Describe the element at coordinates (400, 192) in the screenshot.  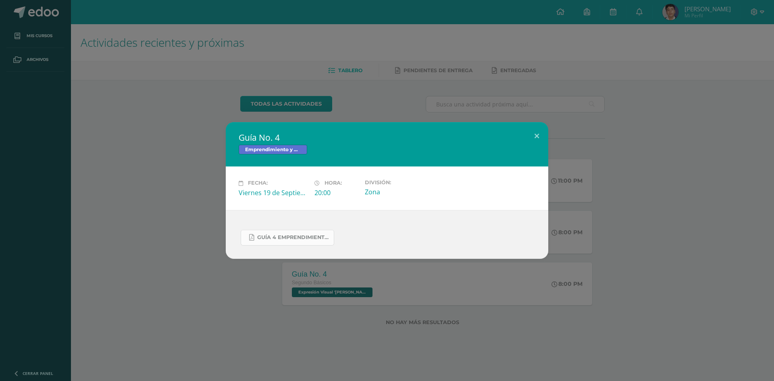
I see `div: Zona` at that location.